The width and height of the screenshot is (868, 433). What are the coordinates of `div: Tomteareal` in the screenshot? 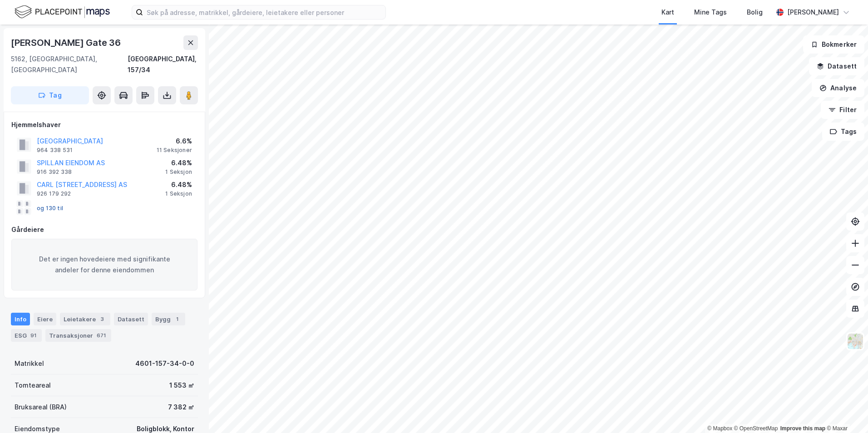 It's located at (33, 385).